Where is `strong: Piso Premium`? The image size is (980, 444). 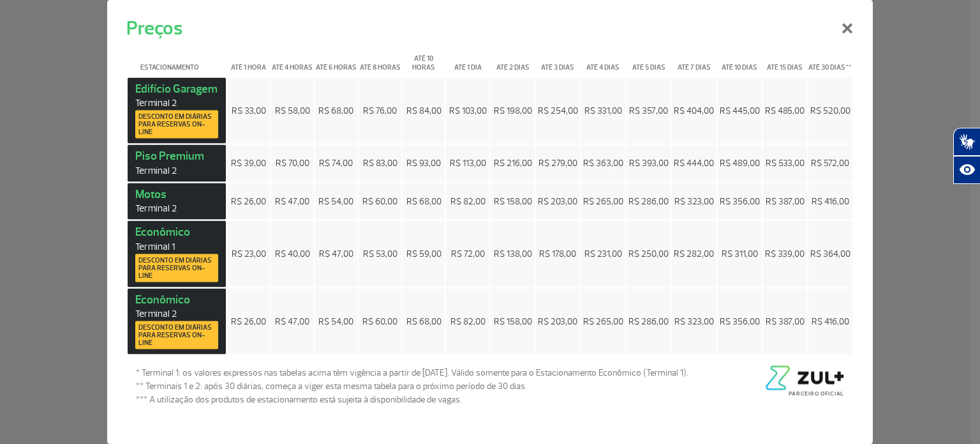 strong: Piso Premium is located at coordinates (177, 163).